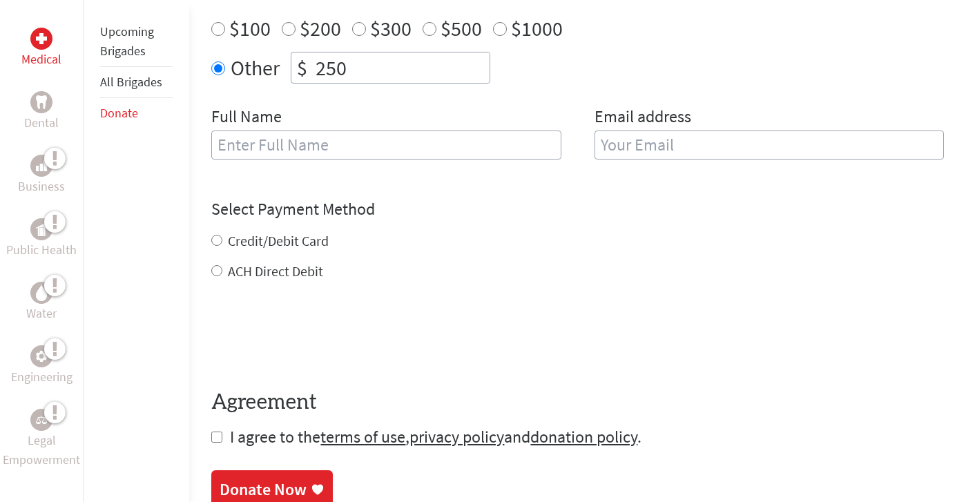  Describe the element at coordinates (769, 145) in the screenshot. I see `input: Your Email` at that location.